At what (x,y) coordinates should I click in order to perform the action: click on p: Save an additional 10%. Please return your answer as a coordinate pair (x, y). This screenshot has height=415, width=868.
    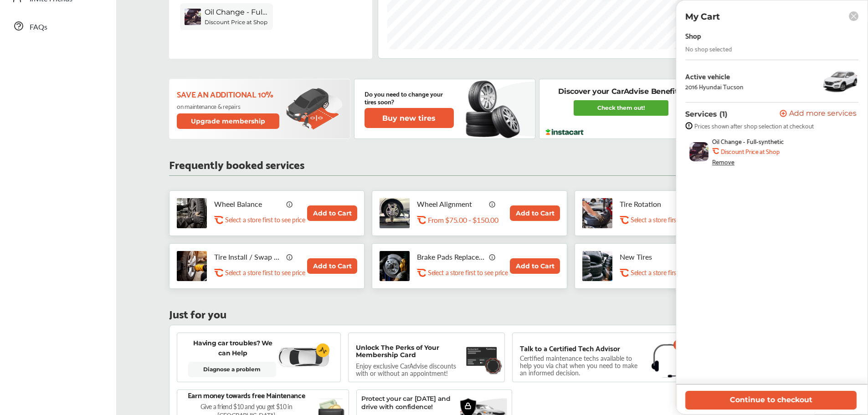
    Looking at the image, I should click on (229, 94).